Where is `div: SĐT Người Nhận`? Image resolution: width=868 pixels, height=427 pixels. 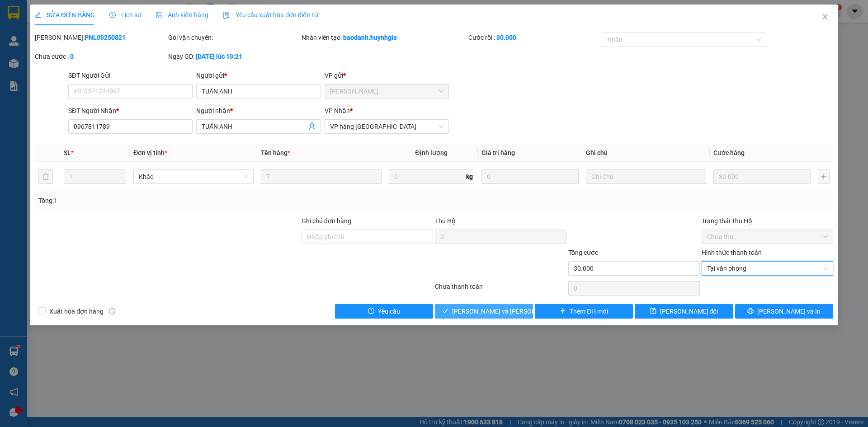 div: SĐT Người Nhận is located at coordinates (130, 111).